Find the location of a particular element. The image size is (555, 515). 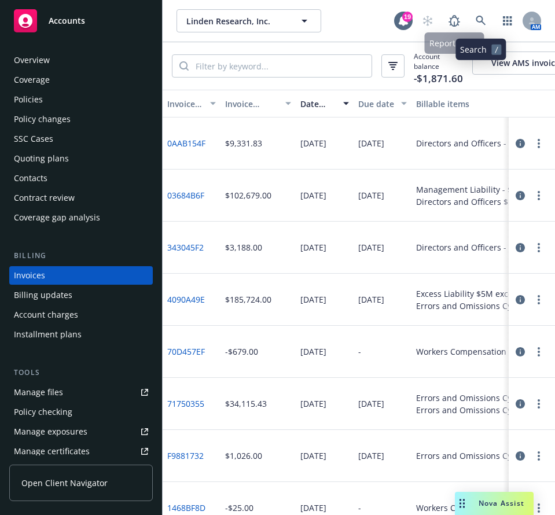

div: Contacts is located at coordinates (31, 178).